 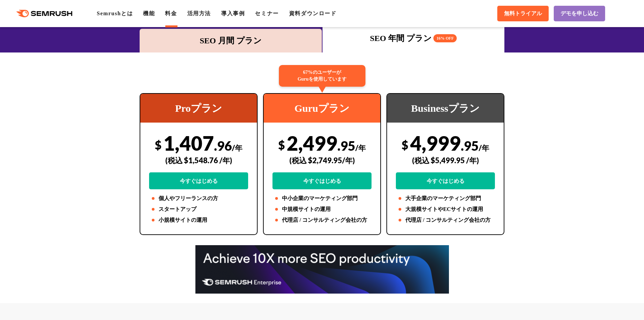 I want to click on a: 無料トライアル, so click(x=523, y=14).